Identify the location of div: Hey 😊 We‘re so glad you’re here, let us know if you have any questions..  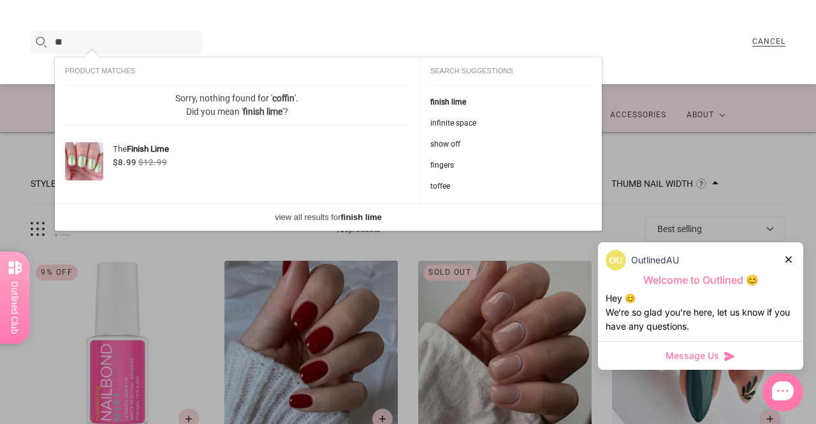
(701, 312).